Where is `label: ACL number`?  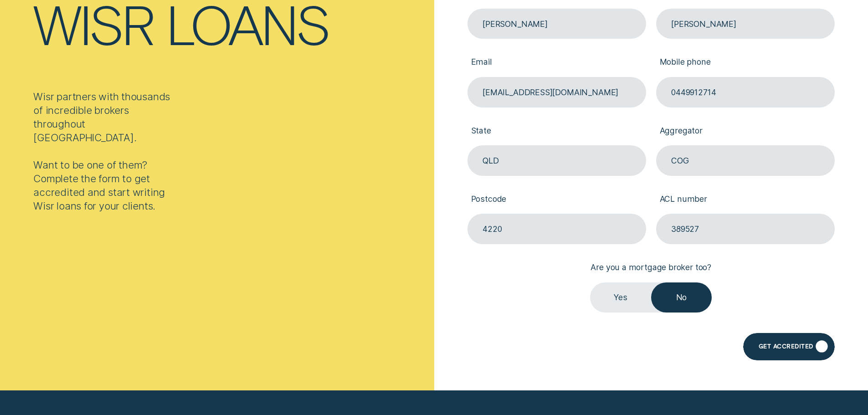 label: ACL number is located at coordinates (745, 200).